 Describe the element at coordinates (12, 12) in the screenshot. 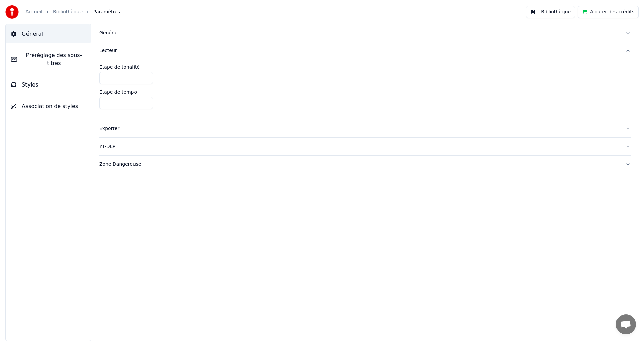

I see `img: youka` at that location.